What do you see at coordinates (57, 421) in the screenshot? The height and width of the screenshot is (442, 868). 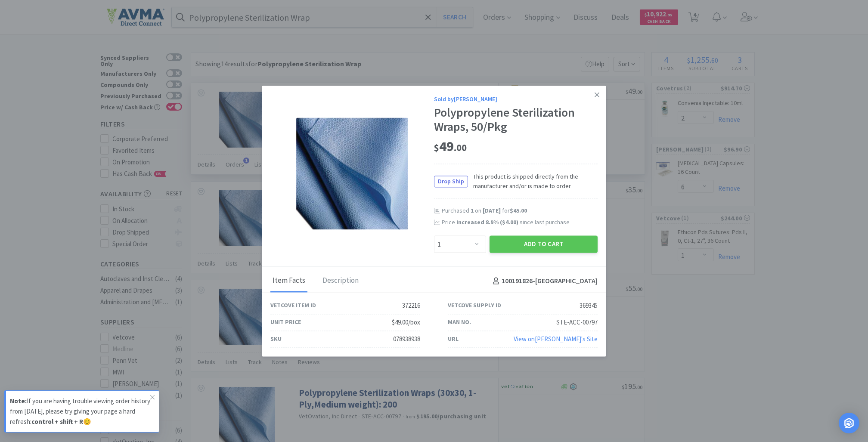 I see `strong: control + shift + R` at bounding box center [57, 421].